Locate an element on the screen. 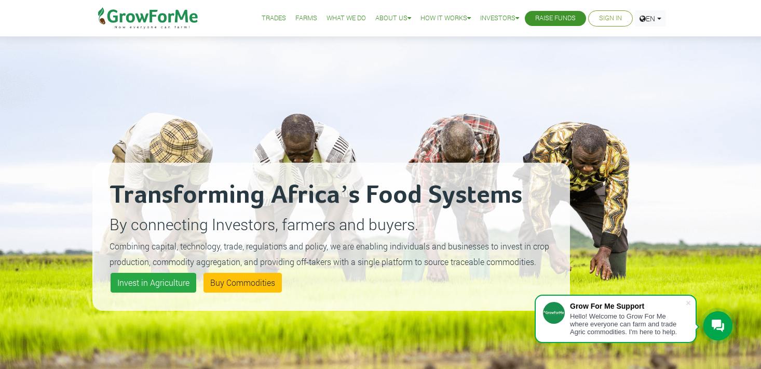  a: Farms is located at coordinates (306, 18).